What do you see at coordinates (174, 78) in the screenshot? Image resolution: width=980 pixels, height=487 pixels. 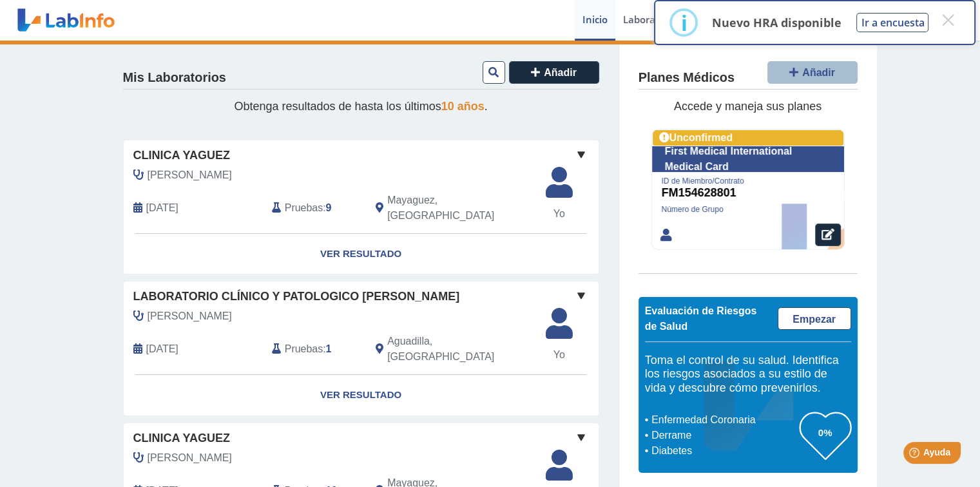 I see `h4: Mis Laboratorios` at bounding box center [174, 78].